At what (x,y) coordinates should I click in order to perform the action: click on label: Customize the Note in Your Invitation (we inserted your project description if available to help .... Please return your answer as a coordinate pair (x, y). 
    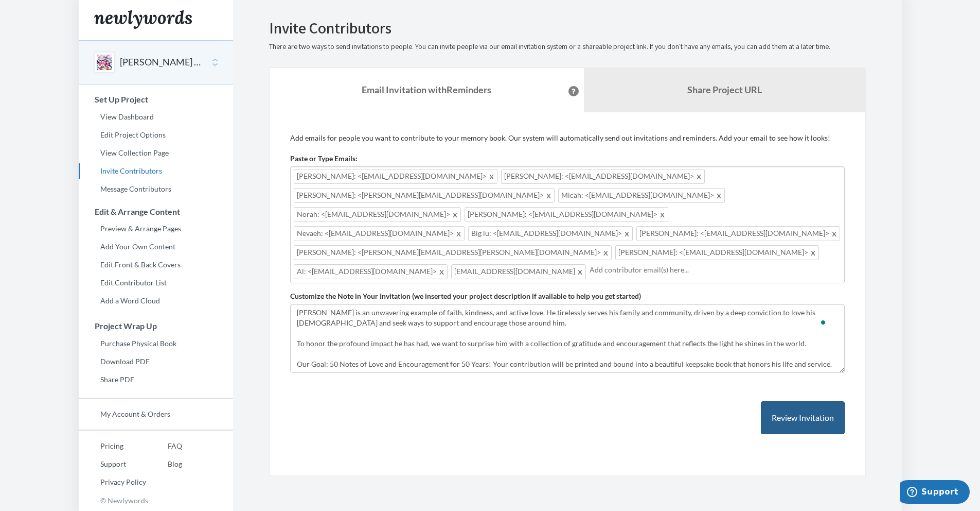
    Looking at the image, I should click on (465, 296).